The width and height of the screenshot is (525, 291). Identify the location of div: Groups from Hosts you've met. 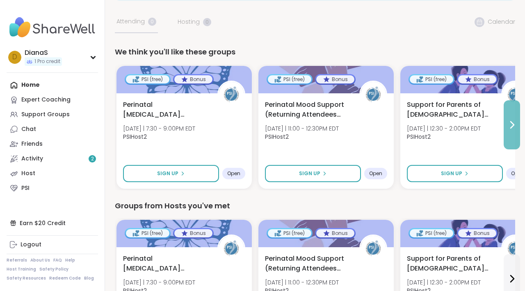
(315, 206).